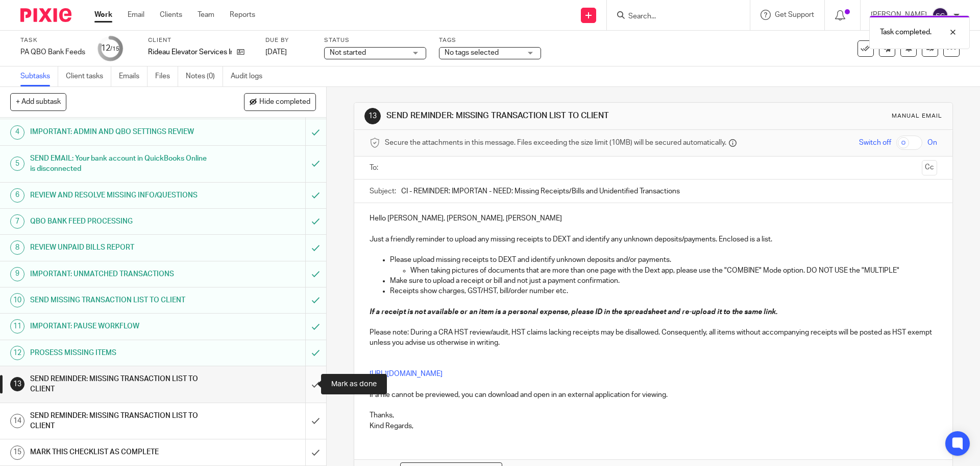 The image size is (980, 466). Describe the element at coordinates (18, 420) in the screenshot. I see `div: 14` at that location.